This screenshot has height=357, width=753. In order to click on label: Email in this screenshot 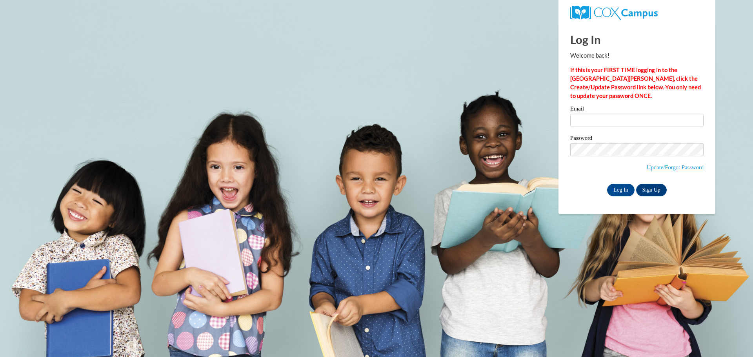, I will do `click(637, 110)`.